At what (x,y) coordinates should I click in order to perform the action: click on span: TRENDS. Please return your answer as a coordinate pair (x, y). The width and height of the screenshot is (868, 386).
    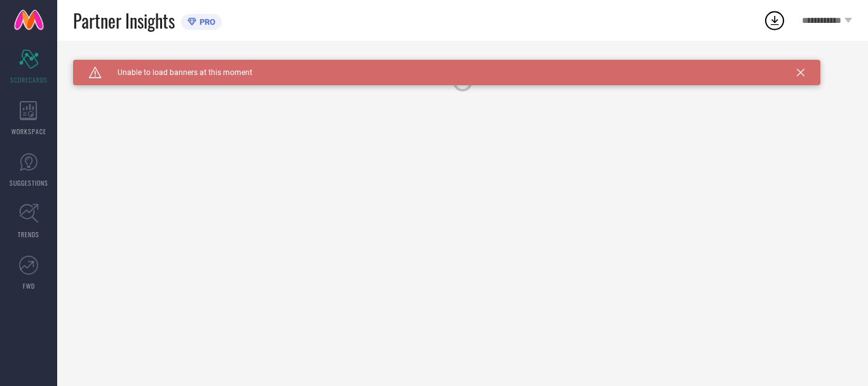
    Looking at the image, I should click on (28, 234).